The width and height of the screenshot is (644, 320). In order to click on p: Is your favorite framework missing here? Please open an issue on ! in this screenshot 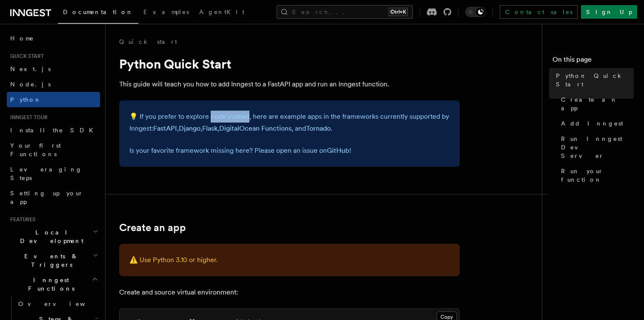, I will do `click(290, 151)`.